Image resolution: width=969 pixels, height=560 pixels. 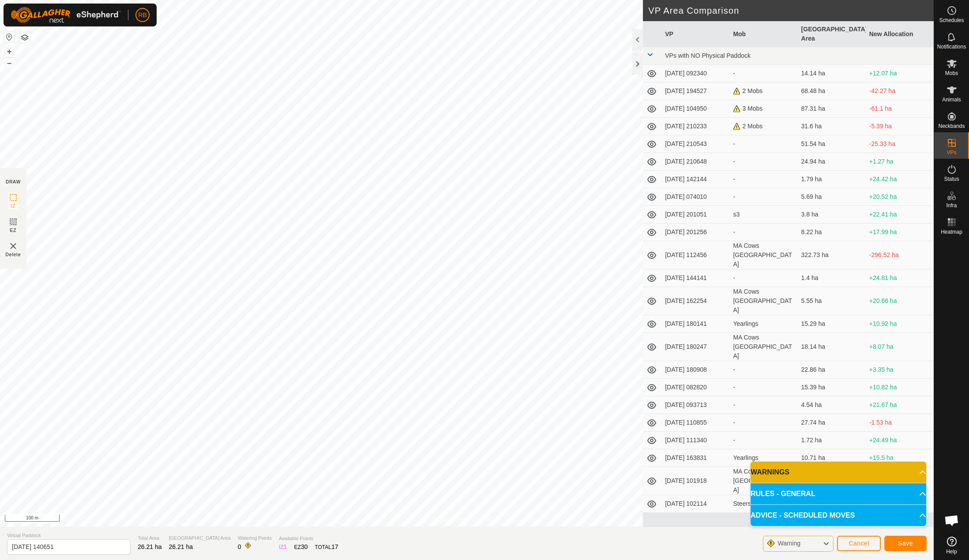 What do you see at coordinates (832, 423) in the screenshot?
I see `td: 27.74 ha` at bounding box center [832, 423].